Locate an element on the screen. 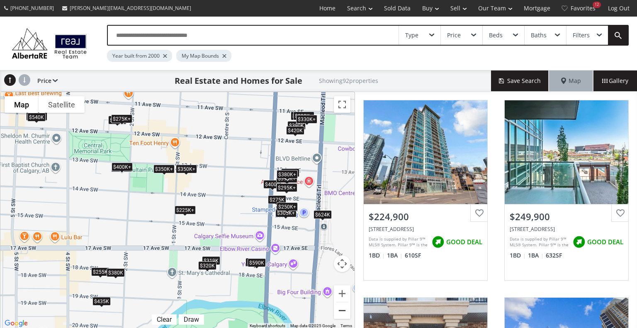 The width and height of the screenshot is (637, 328). span: 632 SF is located at coordinates (554, 256).